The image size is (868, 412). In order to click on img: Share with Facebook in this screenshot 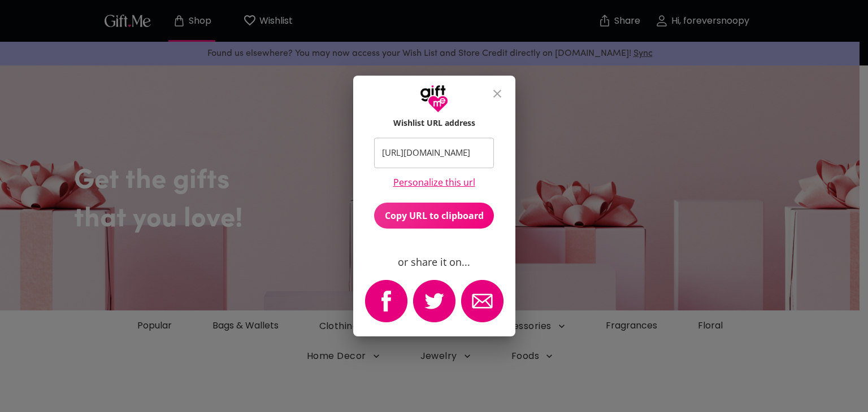, I will do `click(386, 301)`.